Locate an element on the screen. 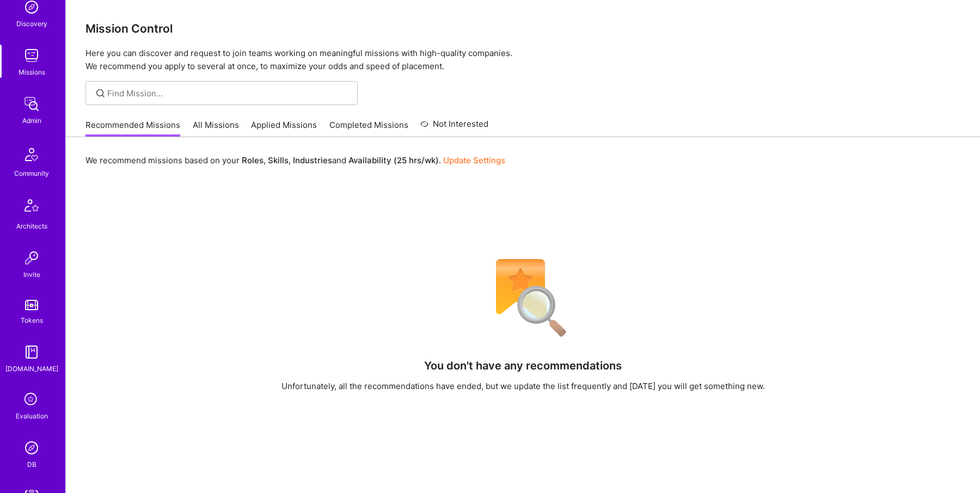  b: Skills is located at coordinates (278, 160).